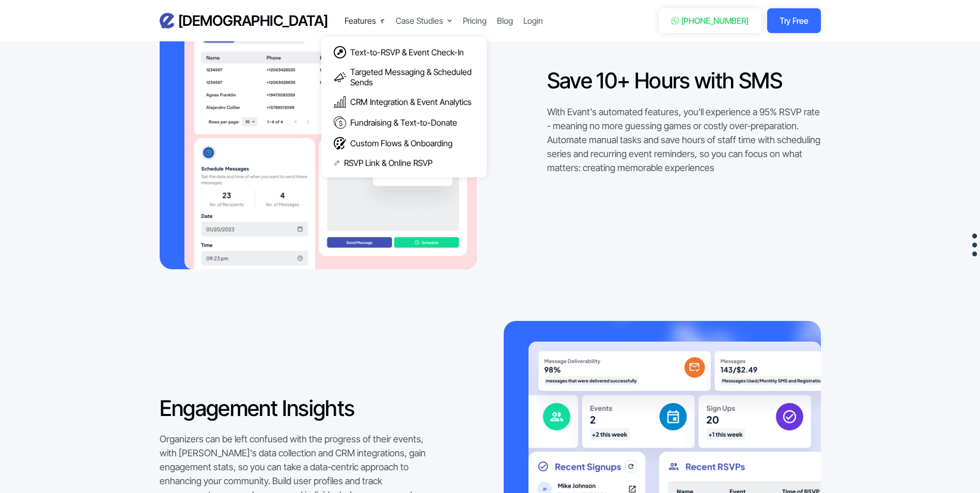 The height and width of the screenshot is (493, 980). Describe the element at coordinates (403, 122) in the screenshot. I see `div: Fundraising & Text-to-Donate` at that location.